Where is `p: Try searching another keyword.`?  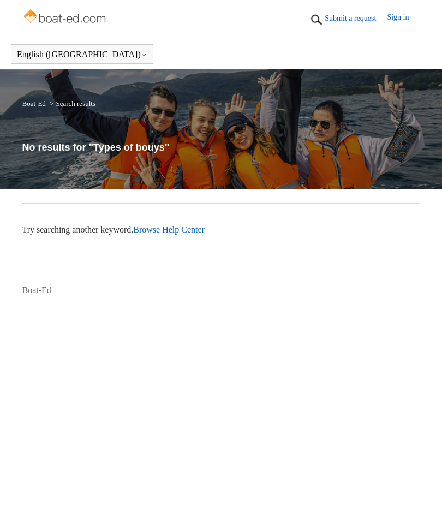
p: Try searching another keyword. is located at coordinates (221, 230).